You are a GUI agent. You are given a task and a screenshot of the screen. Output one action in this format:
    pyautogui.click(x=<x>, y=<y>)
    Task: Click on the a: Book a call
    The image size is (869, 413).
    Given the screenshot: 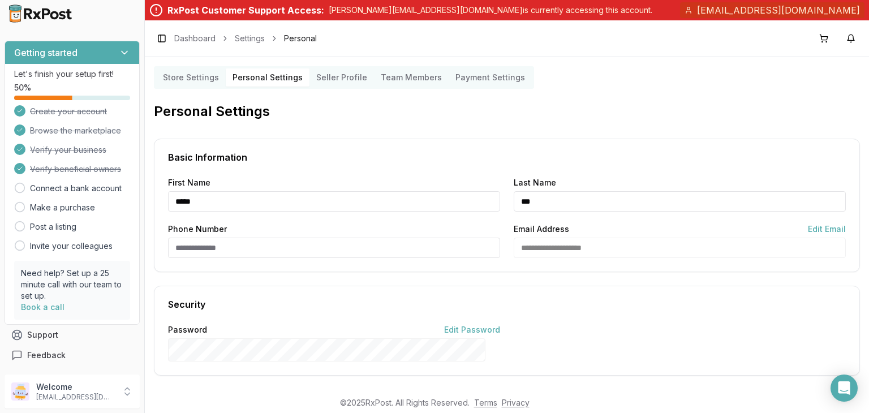 What is the action you would take?
    pyautogui.click(x=42, y=307)
    